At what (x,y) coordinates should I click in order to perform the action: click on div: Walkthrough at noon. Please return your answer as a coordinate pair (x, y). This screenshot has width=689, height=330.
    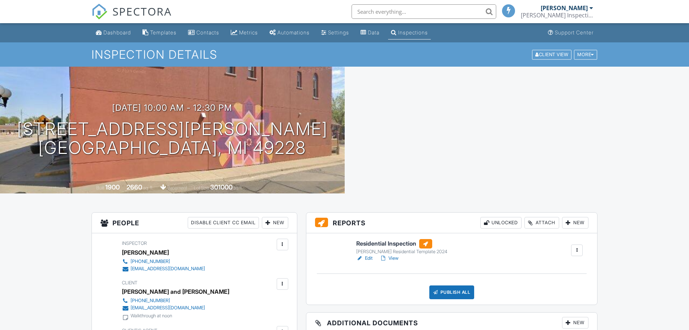
    Looking at the image, I should click on (151, 315).